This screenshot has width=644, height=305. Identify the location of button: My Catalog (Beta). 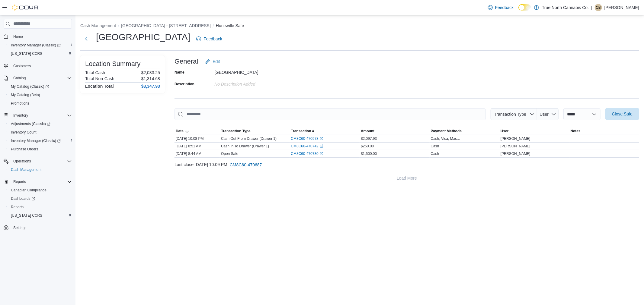
(40, 95).